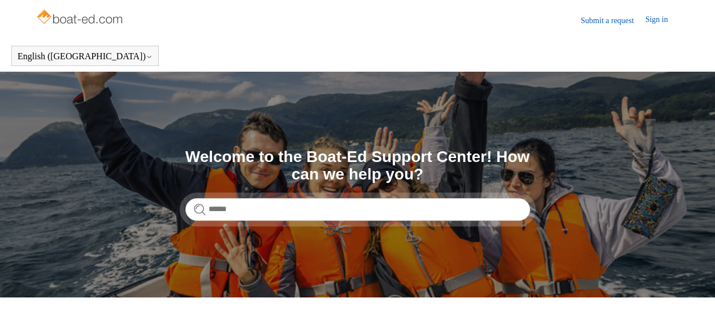 The width and height of the screenshot is (715, 311). I want to click on img: Boat-Ed Help Center home page, so click(80, 18).